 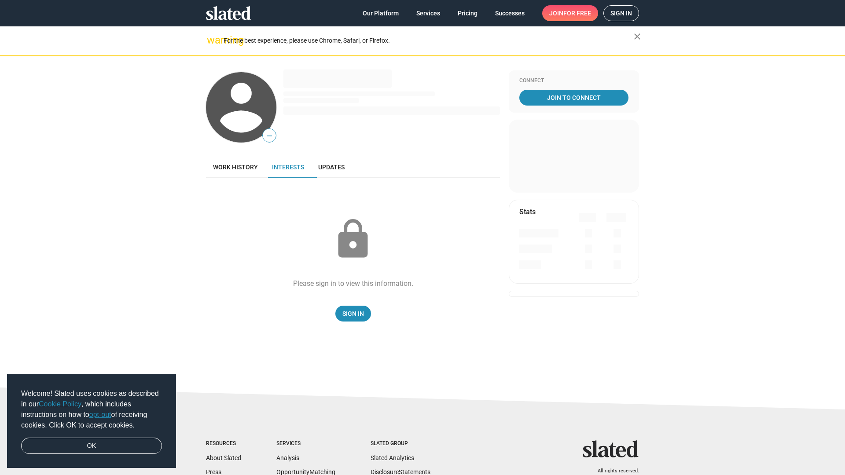 What do you see at coordinates (306, 444) in the screenshot?
I see `div: Services` at bounding box center [306, 444].